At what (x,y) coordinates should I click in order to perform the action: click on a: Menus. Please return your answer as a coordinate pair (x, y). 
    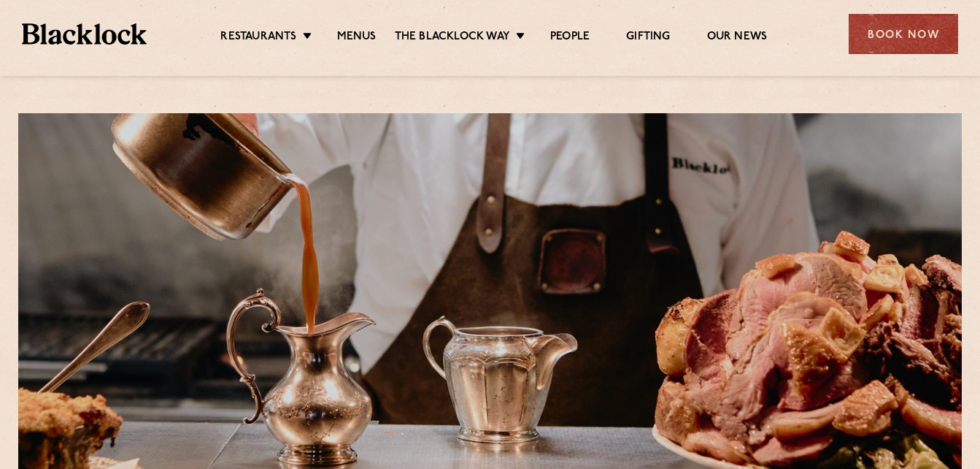
    Looking at the image, I should click on (357, 38).